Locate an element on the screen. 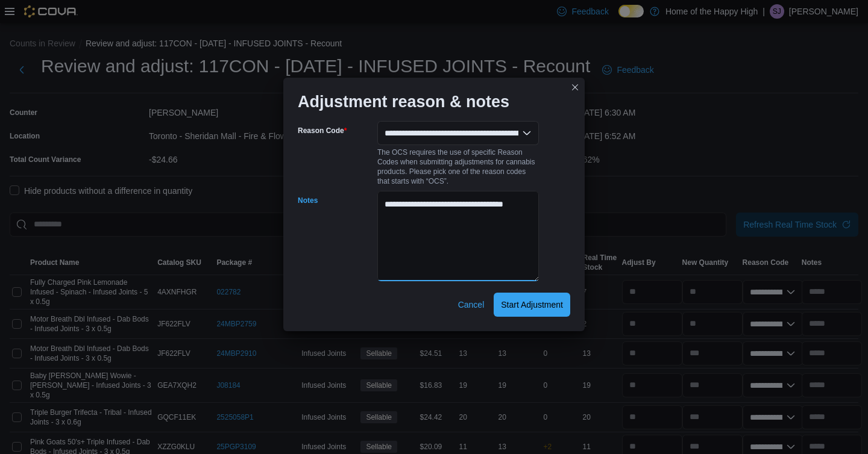 The image size is (868, 454). button: Start Adjustment is located at coordinates (532, 305).